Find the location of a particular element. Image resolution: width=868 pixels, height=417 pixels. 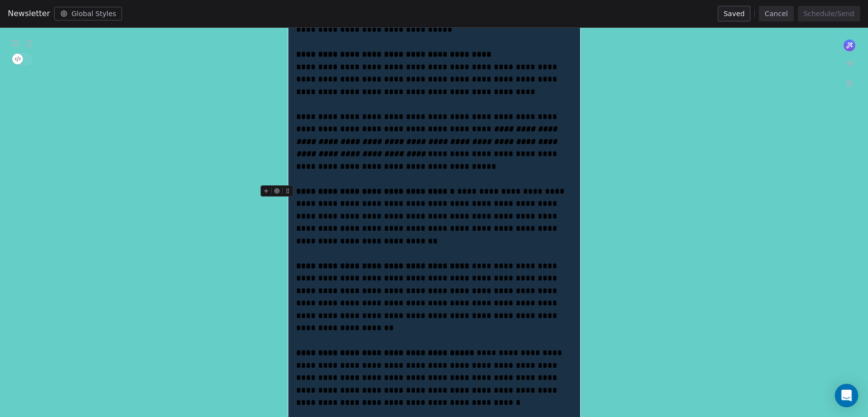

span: Newsletter is located at coordinates (29, 14).